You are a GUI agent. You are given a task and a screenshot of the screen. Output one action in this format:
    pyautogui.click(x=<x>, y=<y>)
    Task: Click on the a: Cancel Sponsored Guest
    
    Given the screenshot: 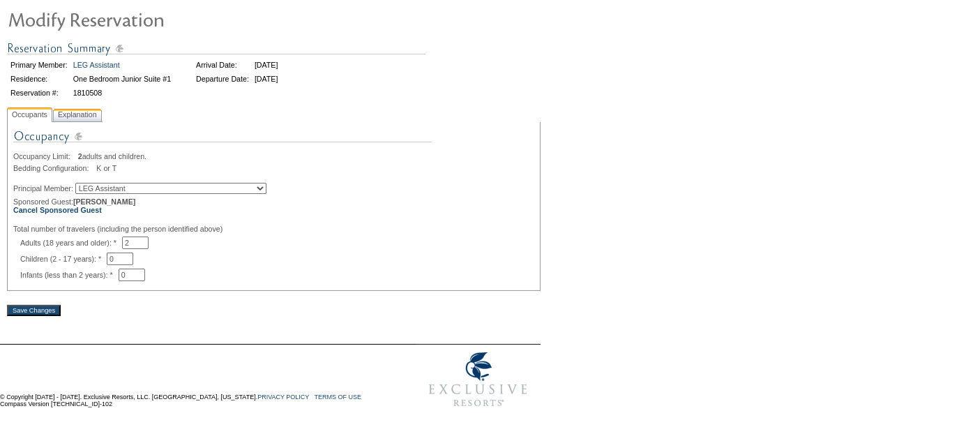 What is the action you would take?
    pyautogui.click(x=58, y=211)
    